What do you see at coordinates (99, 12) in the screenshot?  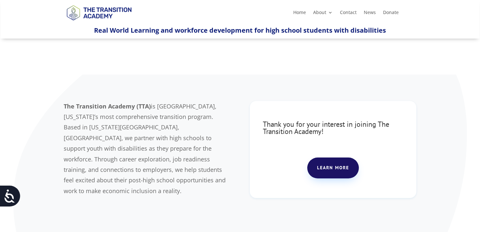 I see `img: TTA Brand_TTA Primary Logo_Horizontal_Light BG` at bounding box center [99, 12].